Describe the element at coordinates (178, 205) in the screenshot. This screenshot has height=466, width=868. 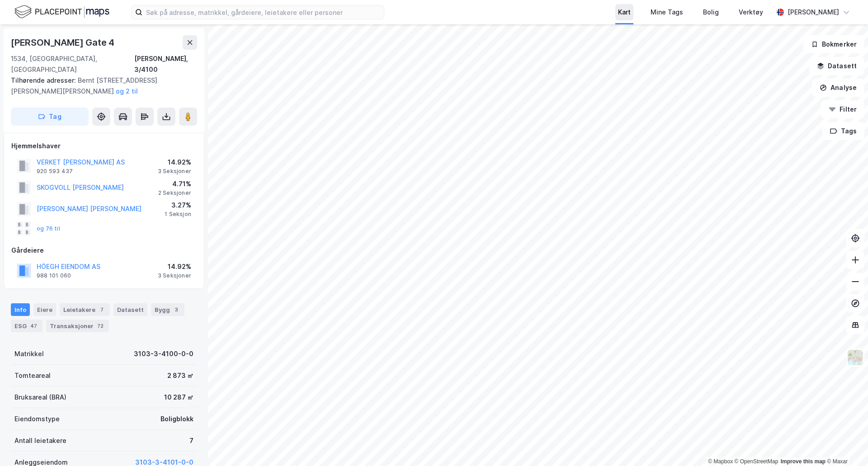
I see `div: 3.27%` at that location.